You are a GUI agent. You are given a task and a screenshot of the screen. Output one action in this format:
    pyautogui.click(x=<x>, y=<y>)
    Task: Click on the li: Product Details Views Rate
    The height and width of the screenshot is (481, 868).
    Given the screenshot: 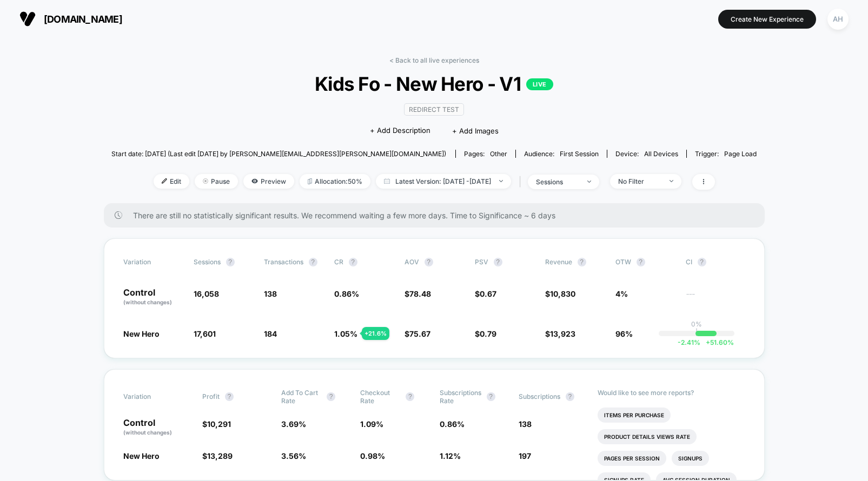 What is the action you would take?
    pyautogui.click(x=647, y=437)
    